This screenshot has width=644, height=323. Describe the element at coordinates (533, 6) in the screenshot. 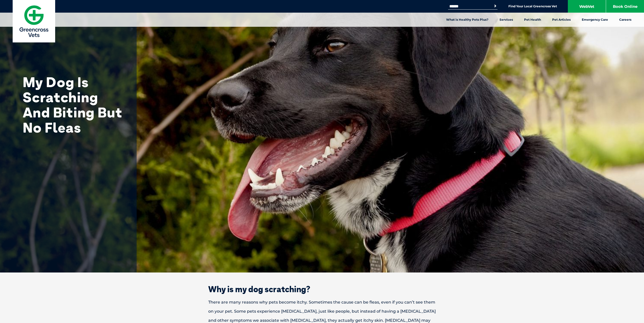

I see `a: Find Your Local Greencross Vet` at that location.